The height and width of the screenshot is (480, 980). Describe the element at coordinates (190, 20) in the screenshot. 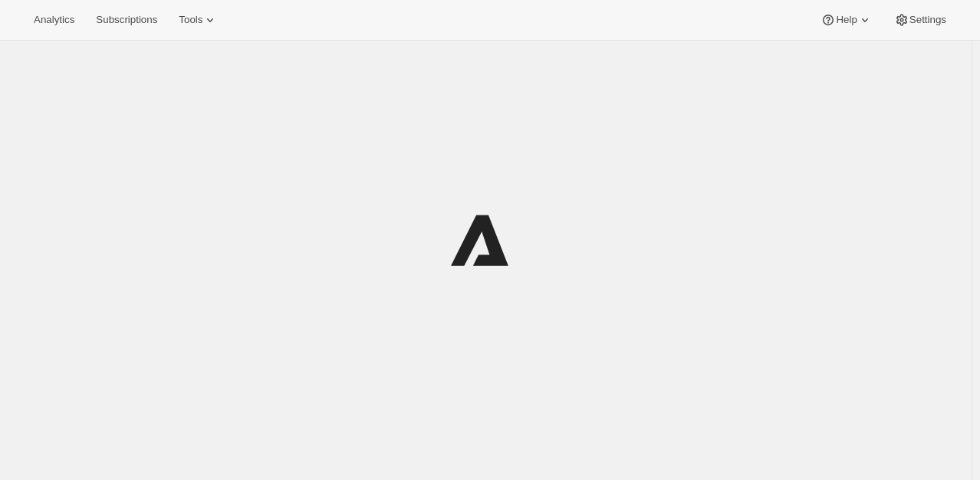

I see `span: Tools` at that location.